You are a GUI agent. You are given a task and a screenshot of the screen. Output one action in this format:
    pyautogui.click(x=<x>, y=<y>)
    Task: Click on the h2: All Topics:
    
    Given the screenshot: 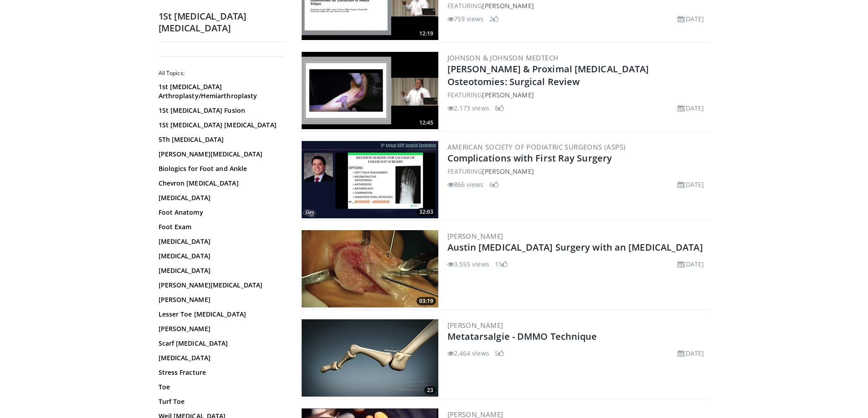 What is the action you would take?
    pyautogui.click(x=221, y=73)
    